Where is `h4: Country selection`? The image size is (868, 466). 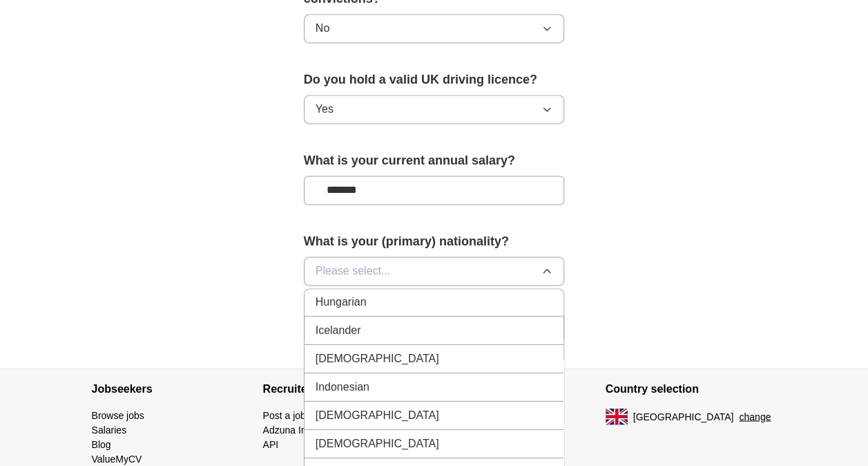
h4: Country selection is located at coordinates (692, 388).